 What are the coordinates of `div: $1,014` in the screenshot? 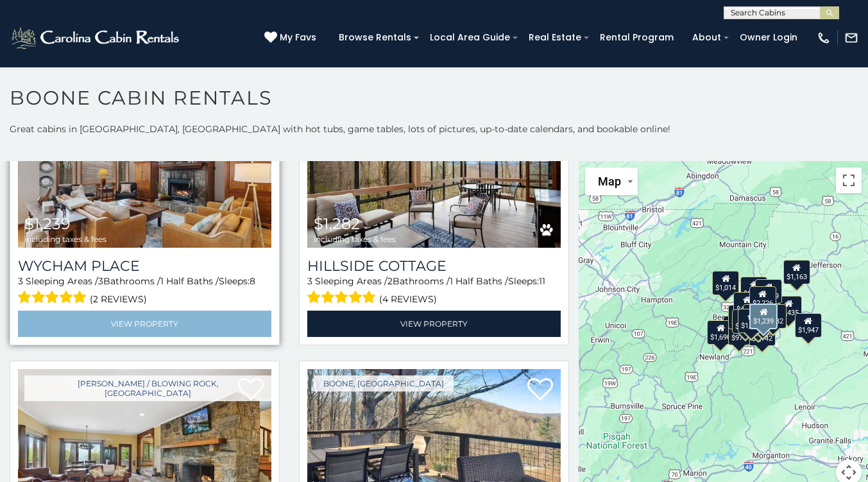 It's located at (725, 283).